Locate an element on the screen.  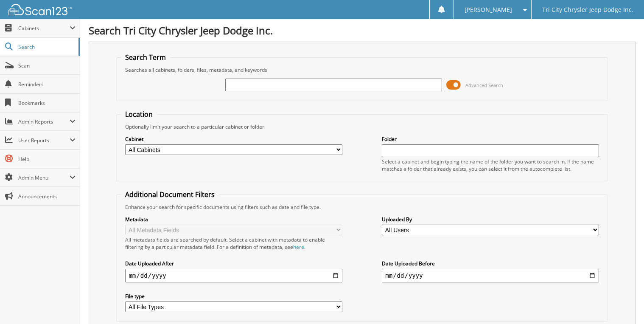
label: Date Uploaded Before is located at coordinates (490, 263).